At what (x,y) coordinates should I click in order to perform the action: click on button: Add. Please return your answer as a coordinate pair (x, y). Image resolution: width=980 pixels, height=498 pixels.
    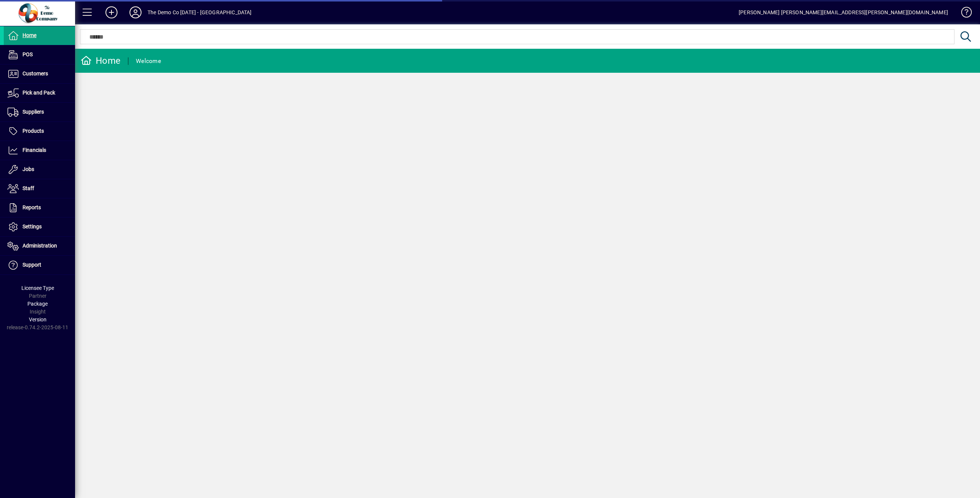
    Looking at the image, I should click on (112, 13).